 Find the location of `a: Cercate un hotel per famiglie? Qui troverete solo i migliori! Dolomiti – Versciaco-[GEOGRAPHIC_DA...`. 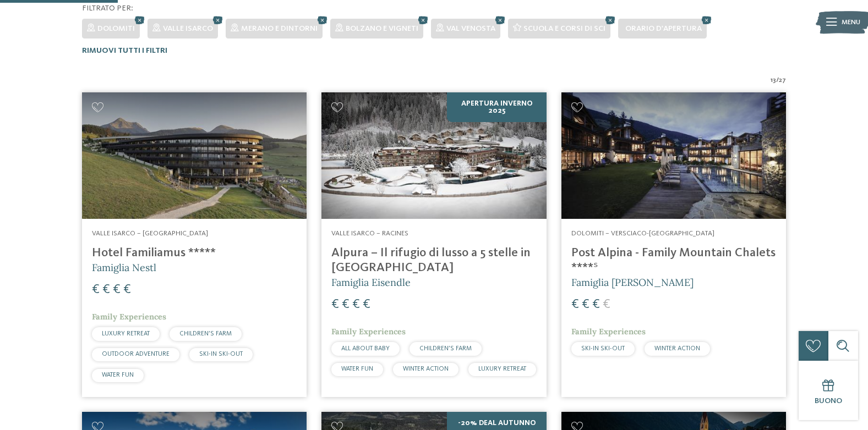

a: Cercate un hotel per famiglie? Qui troverete solo i migliori! Dolomiti – Versciaco-[GEOGRAPHIC_DA... is located at coordinates (673, 245).